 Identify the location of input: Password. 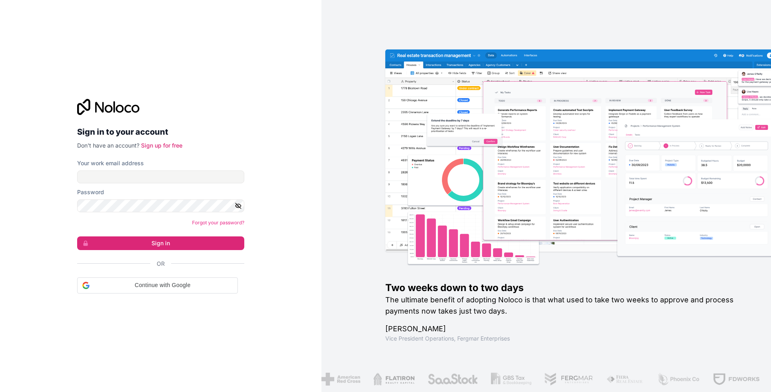
(161, 206).